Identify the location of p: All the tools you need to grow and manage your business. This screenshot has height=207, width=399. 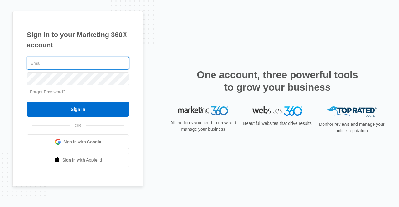
(203, 126).